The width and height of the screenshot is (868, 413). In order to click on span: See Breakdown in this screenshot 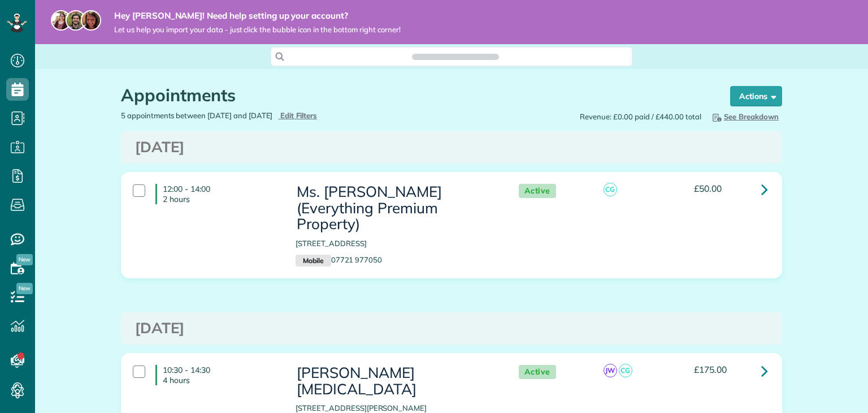, I will do `click(744, 117)`.